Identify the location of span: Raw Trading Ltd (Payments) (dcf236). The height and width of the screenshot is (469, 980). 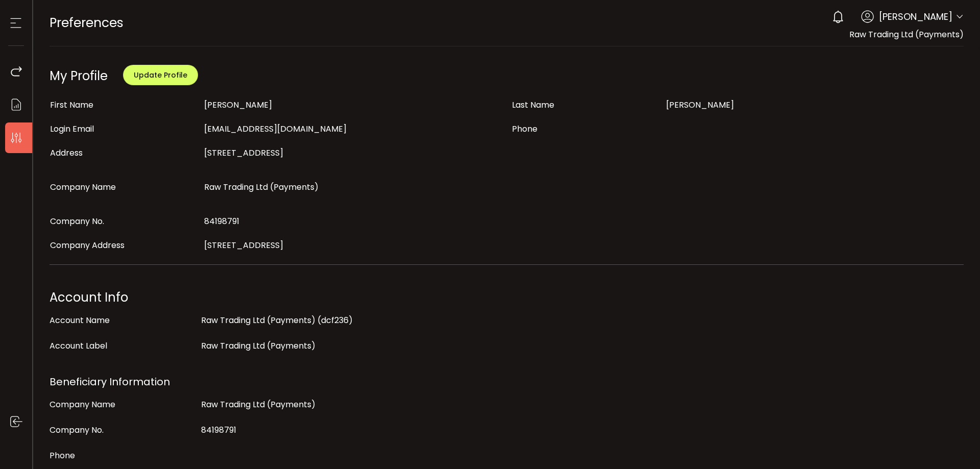
(276, 320).